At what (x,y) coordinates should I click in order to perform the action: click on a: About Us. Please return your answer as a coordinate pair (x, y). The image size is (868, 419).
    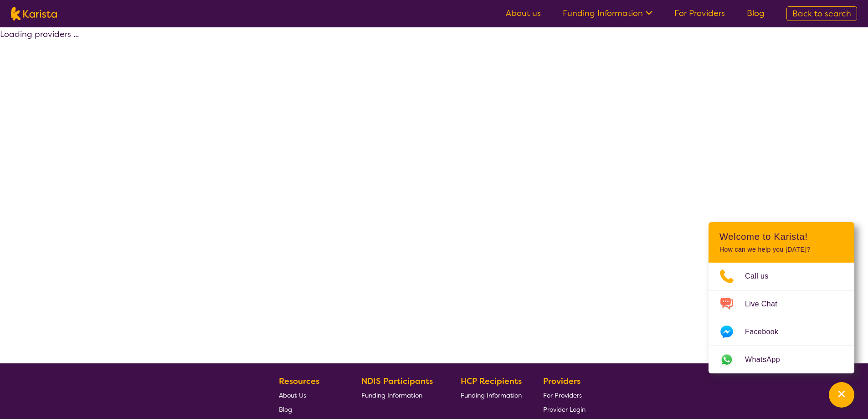
    Looking at the image, I should click on (309, 395).